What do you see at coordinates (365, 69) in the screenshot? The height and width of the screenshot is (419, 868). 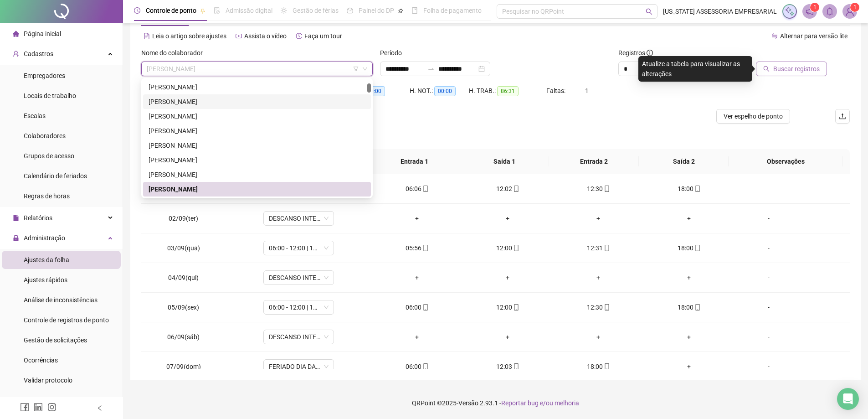 I see `span: down` at bounding box center [365, 69].